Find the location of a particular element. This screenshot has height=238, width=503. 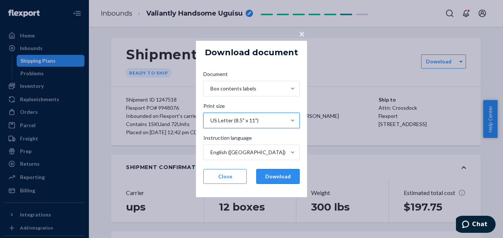

span: Chat is located at coordinates (24, 9).